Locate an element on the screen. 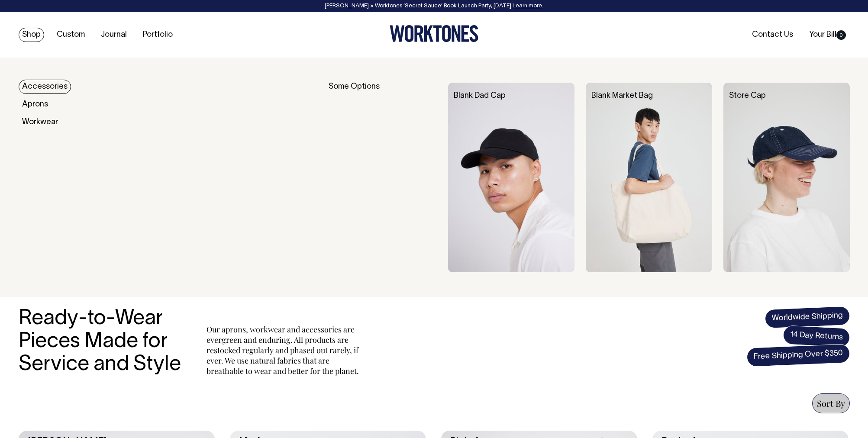  span: Free Shipping Over $350 is located at coordinates (798, 356).